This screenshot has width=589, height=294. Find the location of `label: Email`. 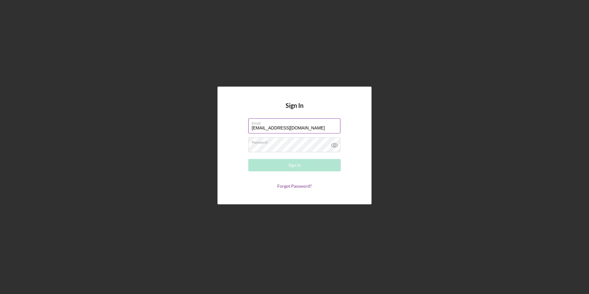

label: Email is located at coordinates (296, 122).